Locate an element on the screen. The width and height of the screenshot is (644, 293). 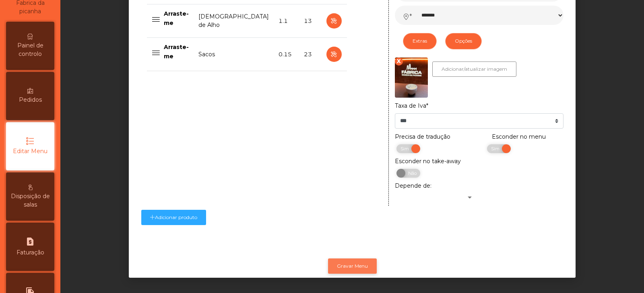
label: Esconder no menu is located at coordinates (519, 137).